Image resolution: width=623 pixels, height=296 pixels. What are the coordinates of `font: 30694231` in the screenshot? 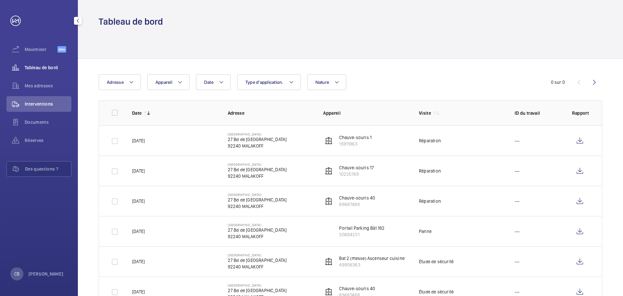 It's located at (349, 234).